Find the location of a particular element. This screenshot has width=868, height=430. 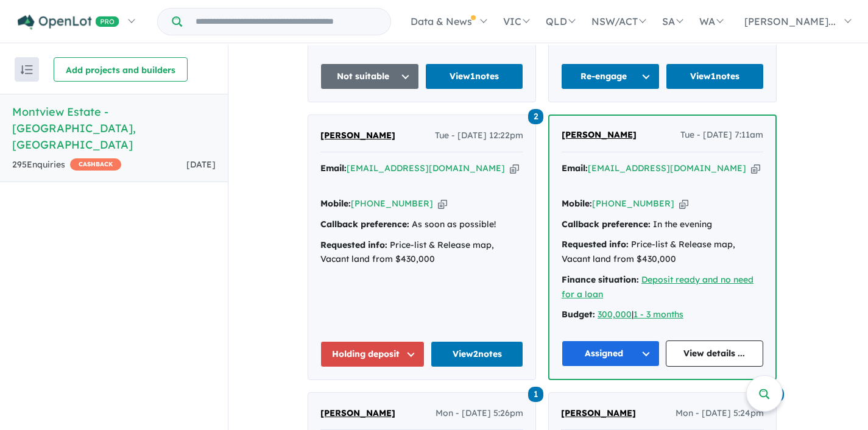

button: Re-engage is located at coordinates (610, 76).